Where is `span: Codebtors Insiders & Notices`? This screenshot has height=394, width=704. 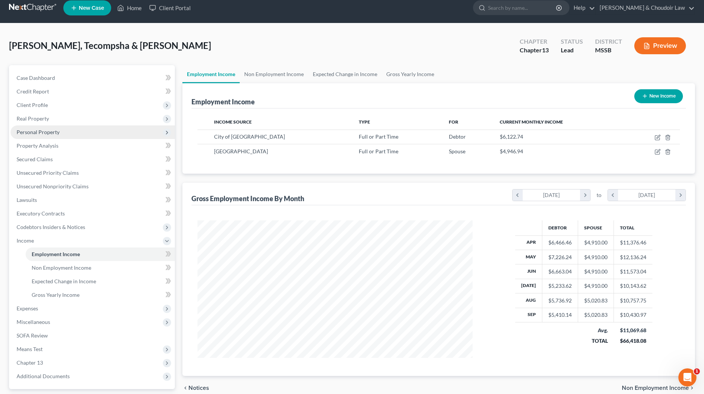
span: Codebtors Insiders & Notices is located at coordinates (51, 227).